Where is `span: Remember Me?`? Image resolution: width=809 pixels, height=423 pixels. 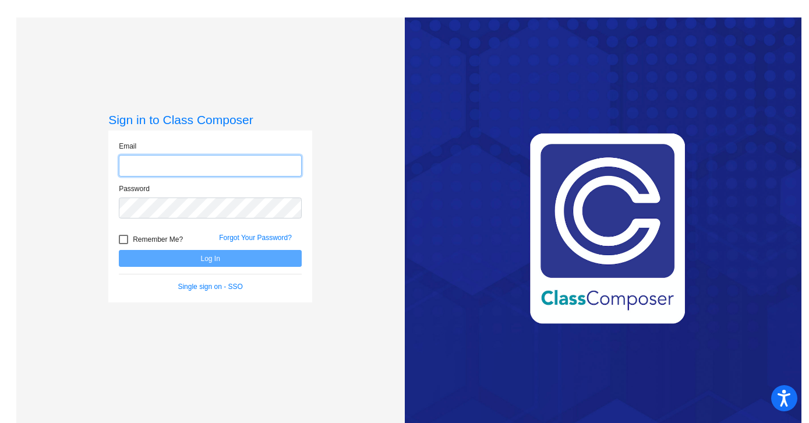 span: Remember Me? is located at coordinates (158, 239).